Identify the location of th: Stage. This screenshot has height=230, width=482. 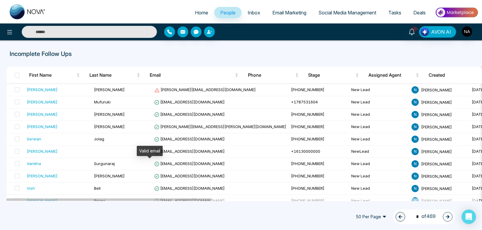
(333, 75).